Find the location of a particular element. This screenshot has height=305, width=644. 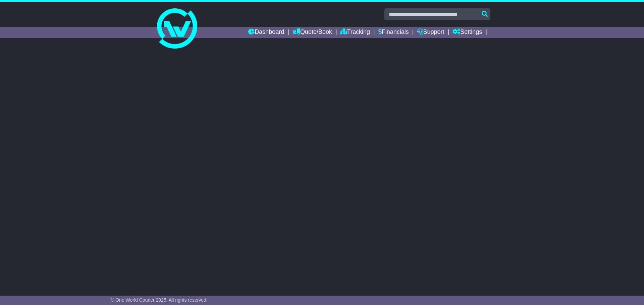

a: Settings is located at coordinates (467, 32).